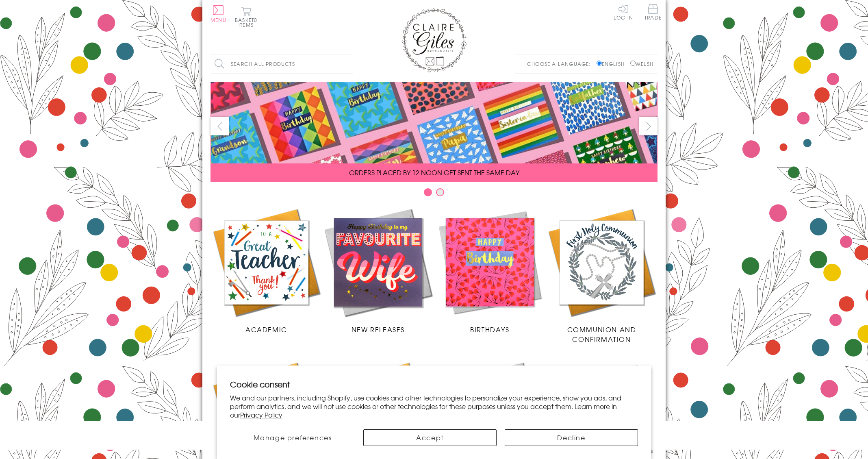 Image resolution: width=868 pixels, height=459 pixels. Describe the element at coordinates (599, 63) in the screenshot. I see `input: English` at that location.